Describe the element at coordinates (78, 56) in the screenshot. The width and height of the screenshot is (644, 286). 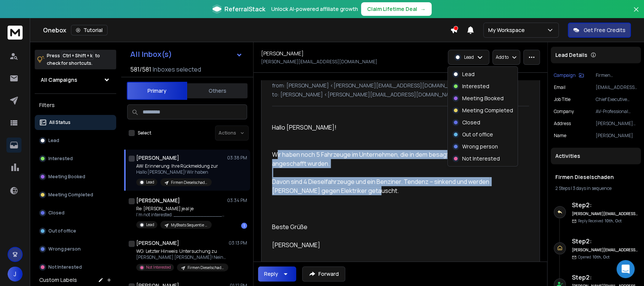
I see `span: Ctrl + Shift + k` at that location.